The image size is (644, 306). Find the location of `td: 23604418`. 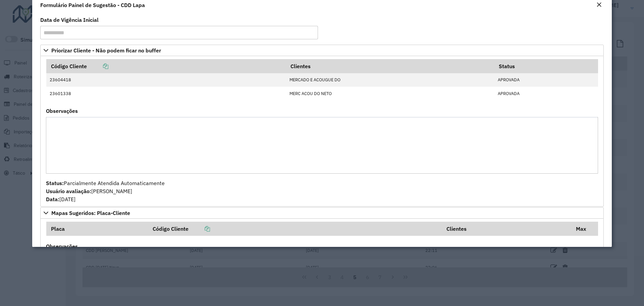

td: 23604418 is located at coordinates (166, 80).